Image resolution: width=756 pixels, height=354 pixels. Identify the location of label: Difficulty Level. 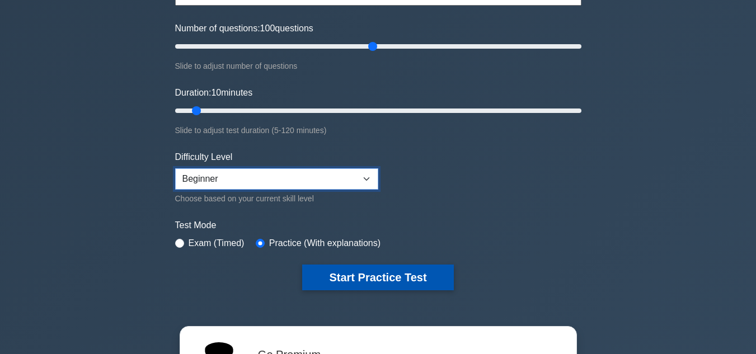
(204, 157).